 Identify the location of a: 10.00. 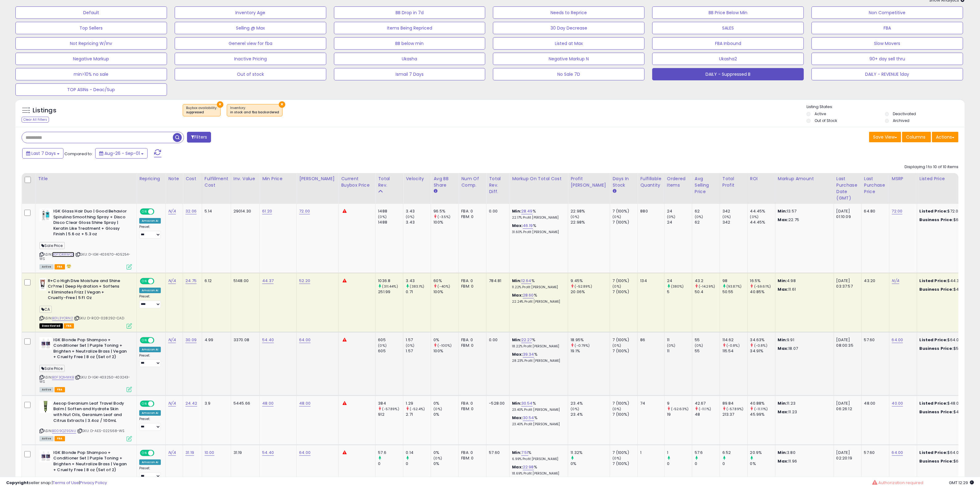
(210, 453).